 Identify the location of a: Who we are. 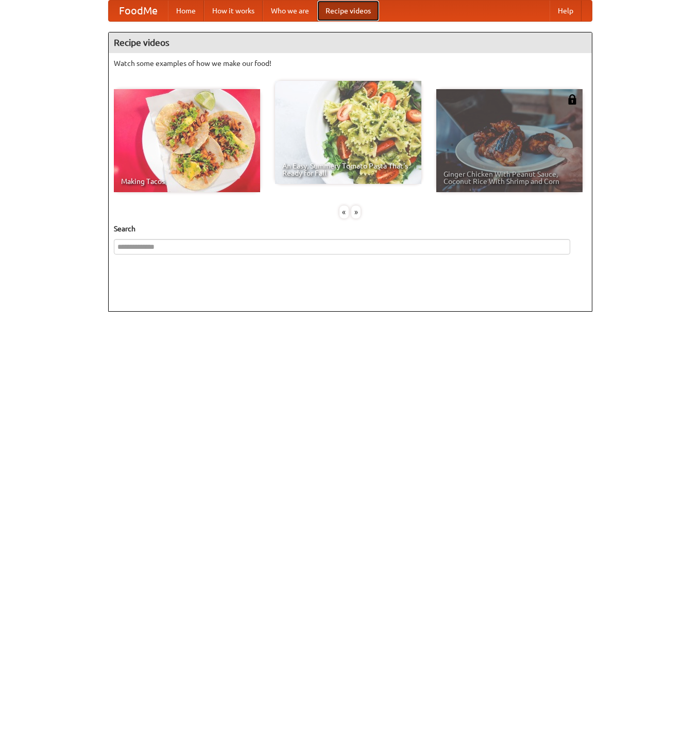
(290, 11).